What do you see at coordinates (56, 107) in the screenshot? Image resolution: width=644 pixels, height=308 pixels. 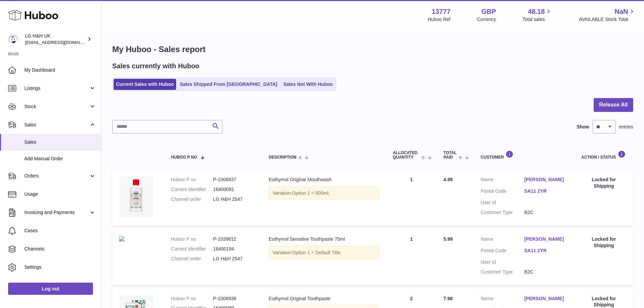 I see `span: Stock` at bounding box center [56, 107].